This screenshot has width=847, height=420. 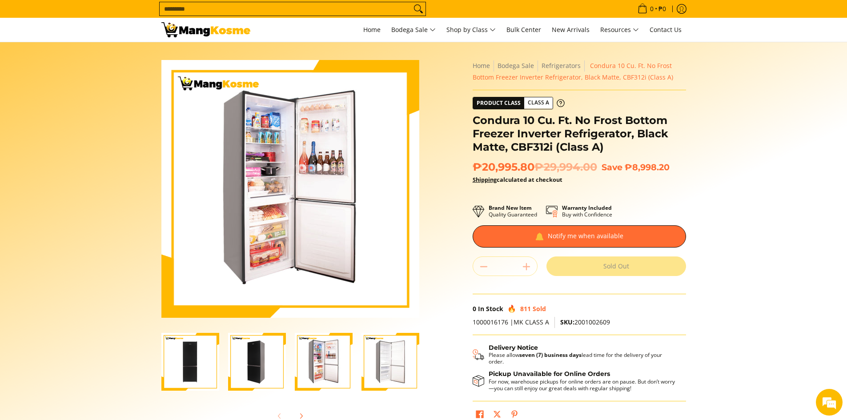 I want to click on span: Contact Us, so click(x=666, y=29).